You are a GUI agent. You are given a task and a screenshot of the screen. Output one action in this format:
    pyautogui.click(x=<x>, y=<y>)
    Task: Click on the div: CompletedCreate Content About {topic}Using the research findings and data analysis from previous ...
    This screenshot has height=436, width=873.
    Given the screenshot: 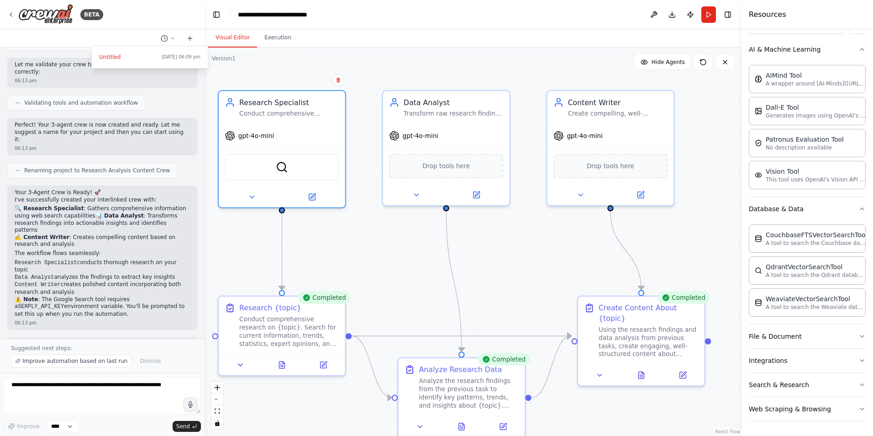 What is the action you would take?
    pyautogui.click(x=641, y=341)
    